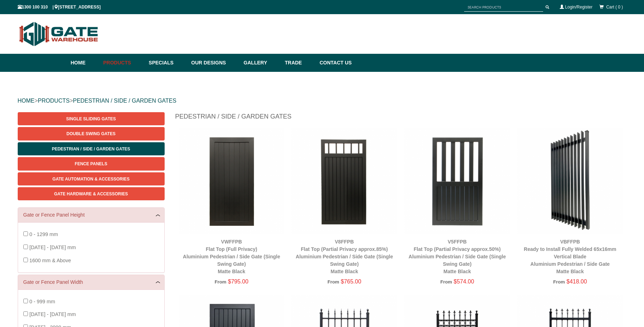 This screenshot has width=644, height=327. Describe the element at coordinates (86, 63) in the screenshot. I see `a: Home` at that location.